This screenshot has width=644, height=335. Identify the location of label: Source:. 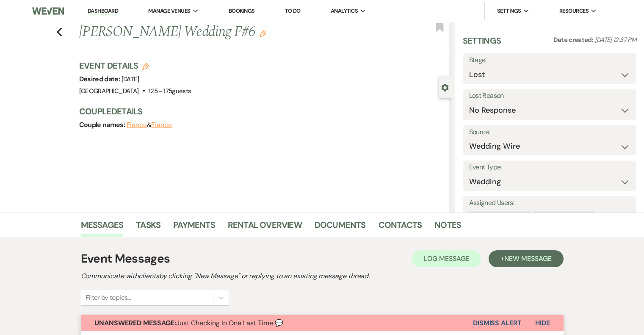
(549, 132).